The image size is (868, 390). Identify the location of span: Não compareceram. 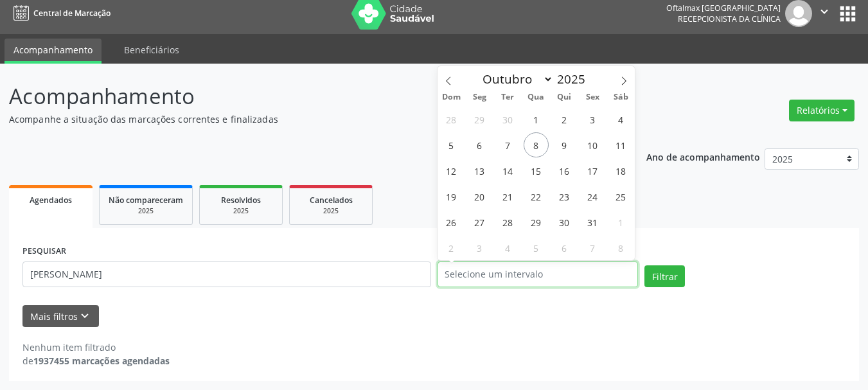
(146, 200).